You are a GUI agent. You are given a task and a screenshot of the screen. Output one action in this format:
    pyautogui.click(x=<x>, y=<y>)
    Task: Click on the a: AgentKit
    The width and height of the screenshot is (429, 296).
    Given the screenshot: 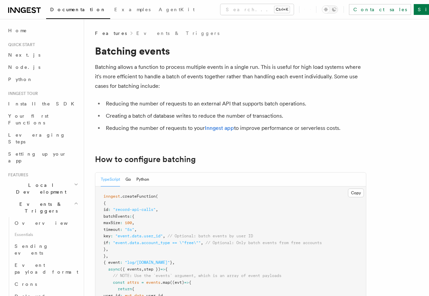 What is the action you would take?
    pyautogui.click(x=177, y=10)
    